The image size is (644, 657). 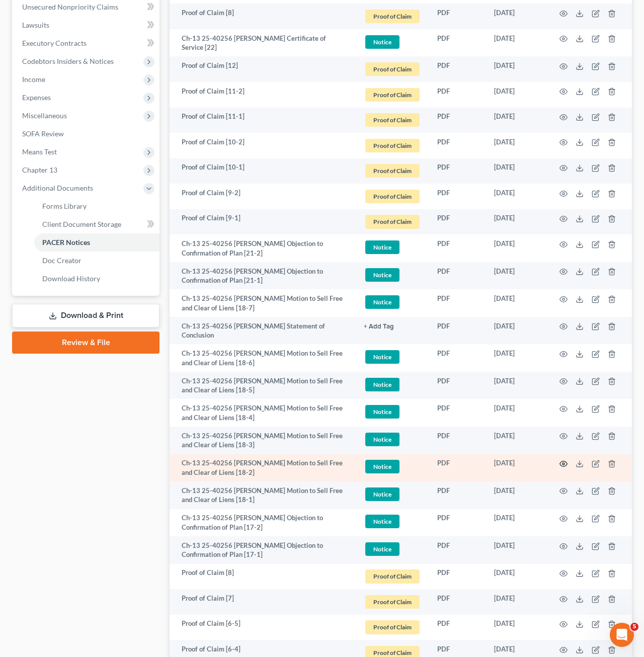 I want to click on td: Proof of Claim [11-1], so click(x=262, y=120).